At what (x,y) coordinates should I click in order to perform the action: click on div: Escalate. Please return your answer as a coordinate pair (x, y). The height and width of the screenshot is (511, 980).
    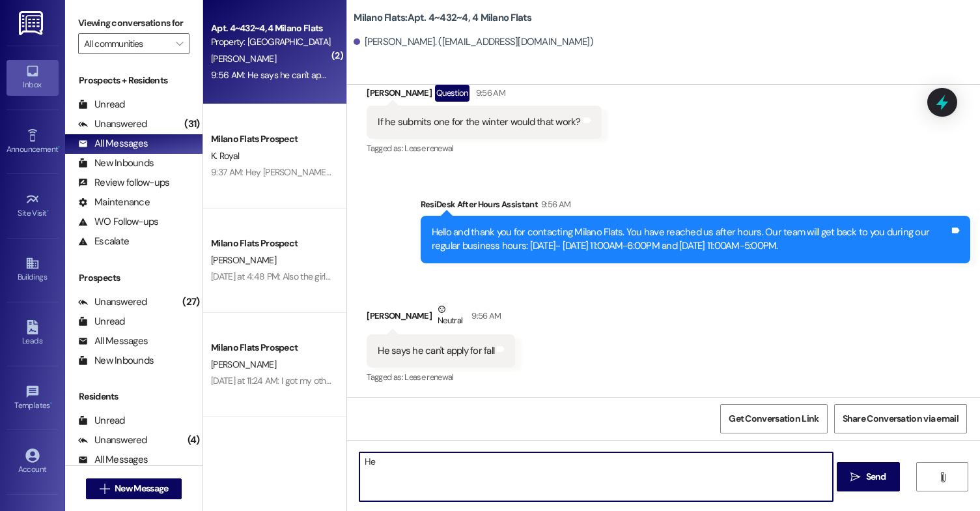
    Looking at the image, I should click on (103, 241).